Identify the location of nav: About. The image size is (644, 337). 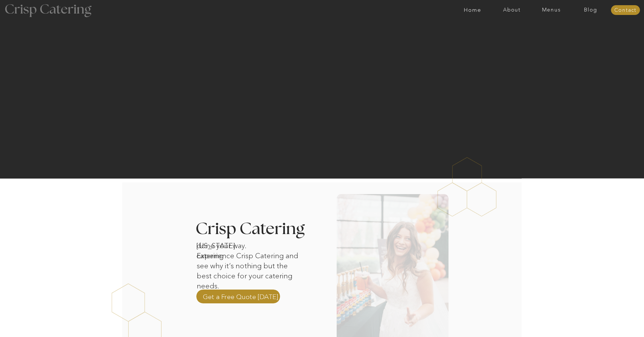
(512, 10).